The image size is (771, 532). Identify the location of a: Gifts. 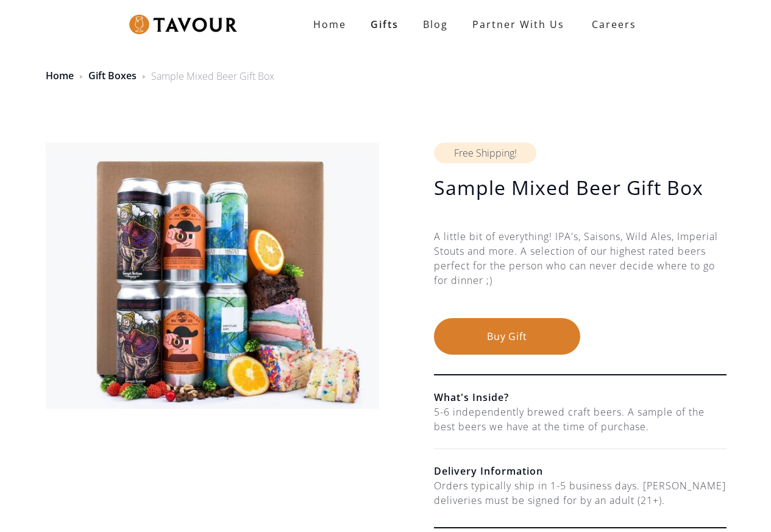
(385, 24).